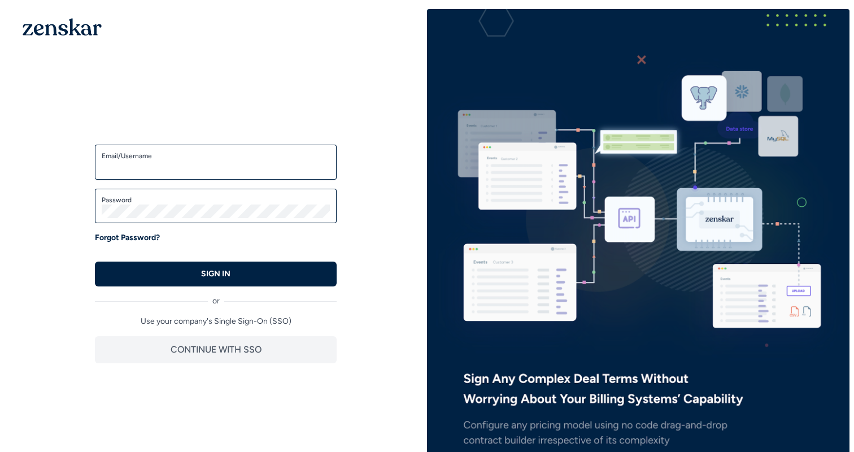 The height and width of the screenshot is (452, 854). Describe the element at coordinates (216, 321) in the screenshot. I see `p: Use your company's Single Sign-On (SSO)` at that location.